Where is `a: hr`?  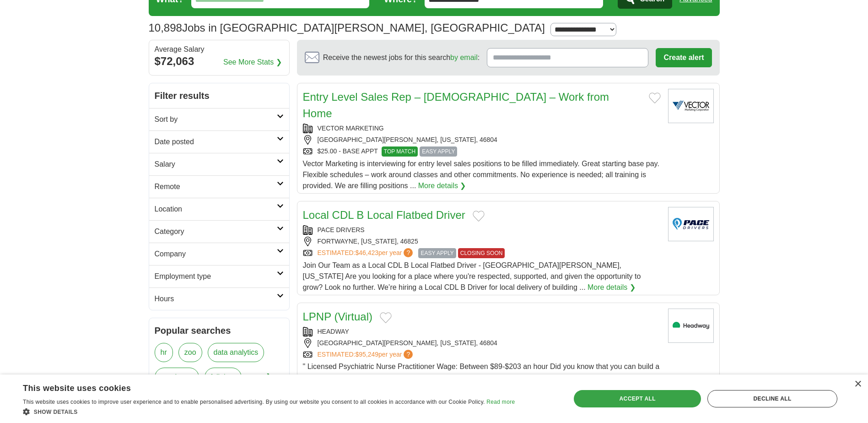 a: hr is located at coordinates (164, 353).